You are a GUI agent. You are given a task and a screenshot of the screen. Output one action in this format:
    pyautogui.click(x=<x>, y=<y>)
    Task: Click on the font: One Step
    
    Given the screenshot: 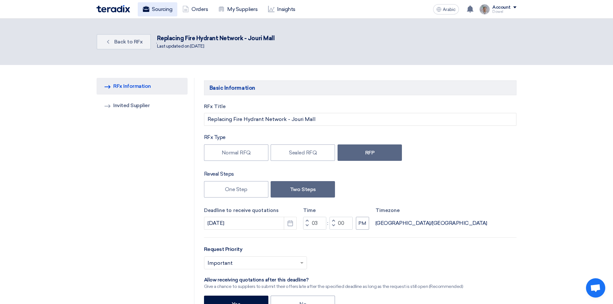 What is the action you would take?
    pyautogui.click(x=236, y=189)
    